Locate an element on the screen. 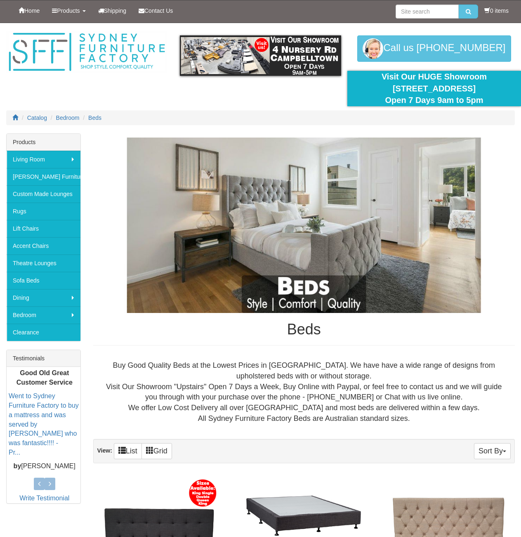 This screenshot has height=537, width=521. span: Catalog is located at coordinates (37, 118).